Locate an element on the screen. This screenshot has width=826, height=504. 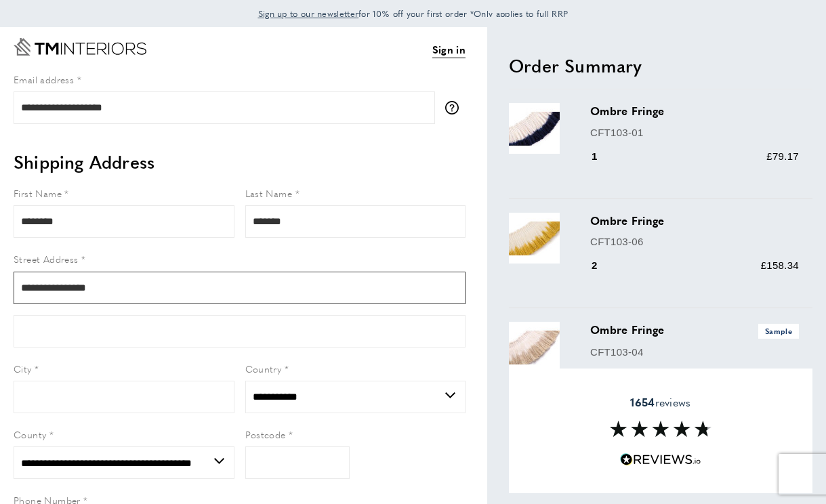
h2: Order Summary is located at coordinates (660, 66).